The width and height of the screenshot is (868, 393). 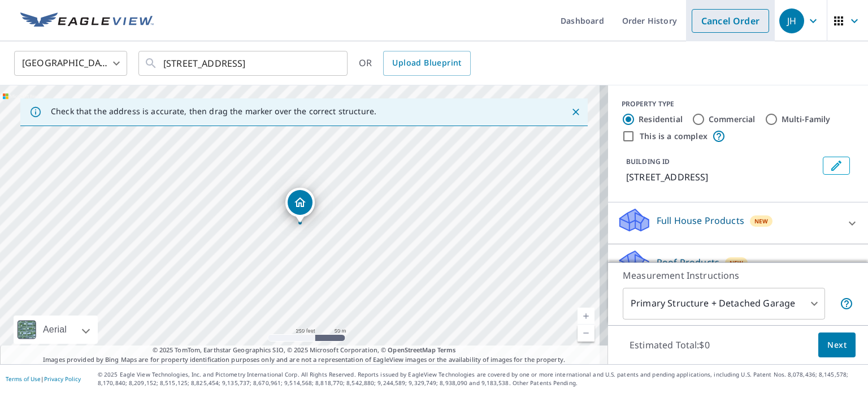 What do you see at coordinates (244, 63) in the screenshot?
I see `input: Search by address or latitude-longitude` at bounding box center [244, 63].